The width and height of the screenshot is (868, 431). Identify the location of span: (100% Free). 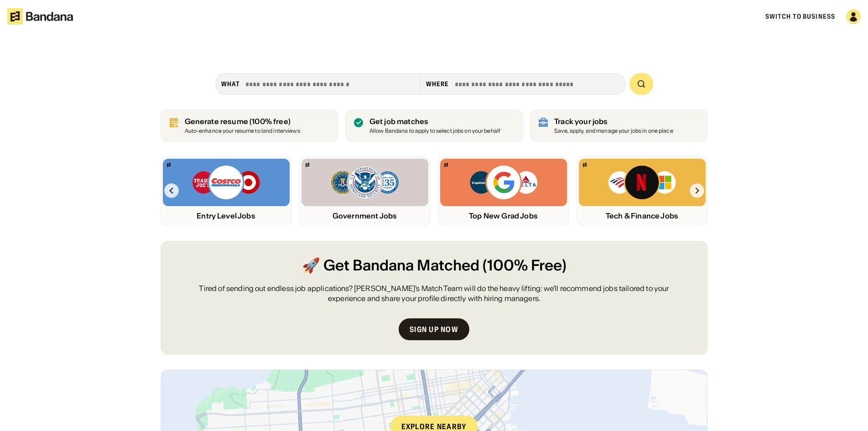
(525, 265).